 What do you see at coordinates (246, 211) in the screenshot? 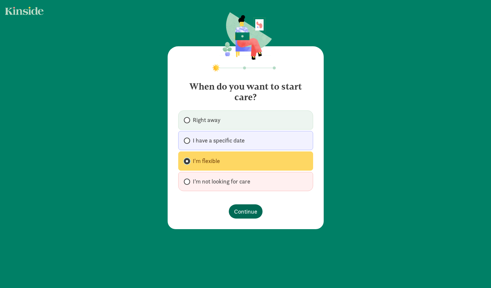
I see `button: Continue` at bounding box center [246, 211].